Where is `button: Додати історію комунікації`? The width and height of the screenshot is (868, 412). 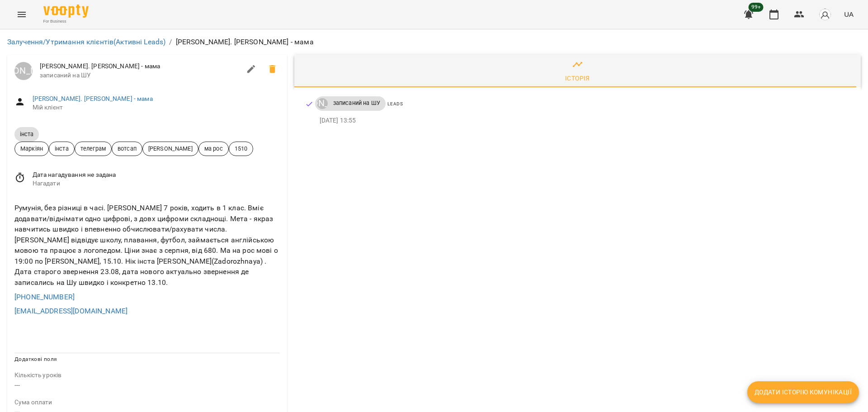
button: Додати історію комунікації is located at coordinates (803, 392).